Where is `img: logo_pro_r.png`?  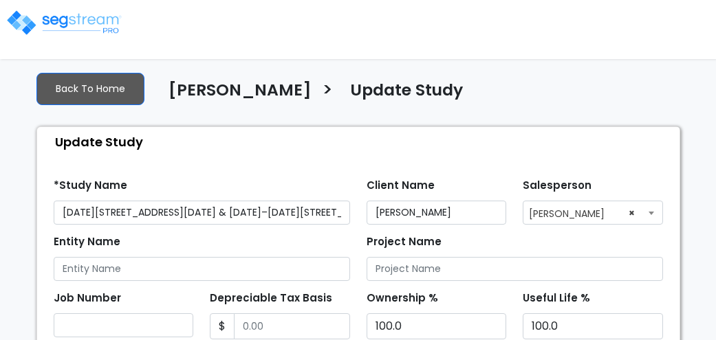 img: logo_pro_r.png is located at coordinates (64, 23).